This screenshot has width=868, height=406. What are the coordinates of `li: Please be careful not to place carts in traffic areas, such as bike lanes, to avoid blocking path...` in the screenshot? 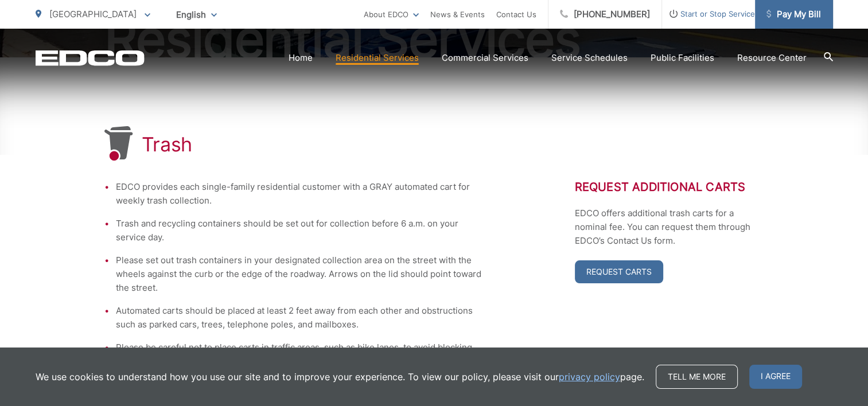 It's located at (300, 355).